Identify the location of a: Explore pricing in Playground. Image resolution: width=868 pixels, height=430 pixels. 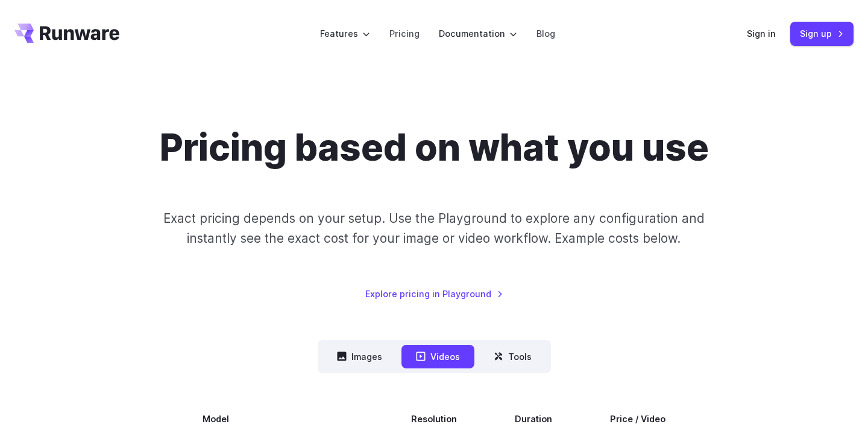
(434, 293).